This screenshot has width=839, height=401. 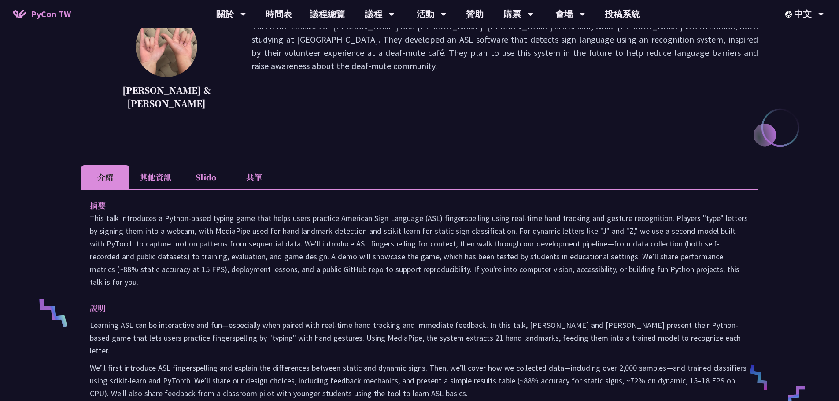 What do you see at coordinates (419, 250) in the screenshot?
I see `p: This talk introduces a Python-based typing game that helps users practice American Sign Language ...` at bounding box center [419, 250].